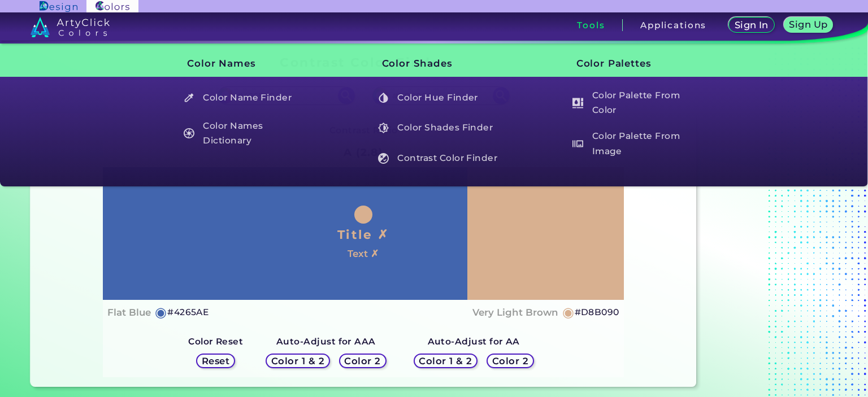  What do you see at coordinates (244, 133) in the screenshot?
I see `a: Color Names Dictionary` at bounding box center [244, 133].